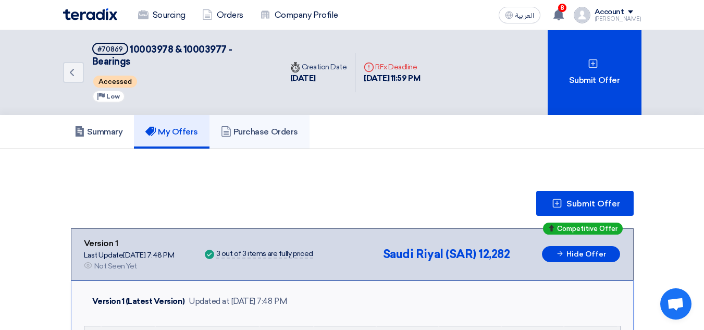 This screenshot has width=704, height=330. What do you see at coordinates (98, 132) in the screenshot?
I see `h5: Summary` at bounding box center [98, 132].